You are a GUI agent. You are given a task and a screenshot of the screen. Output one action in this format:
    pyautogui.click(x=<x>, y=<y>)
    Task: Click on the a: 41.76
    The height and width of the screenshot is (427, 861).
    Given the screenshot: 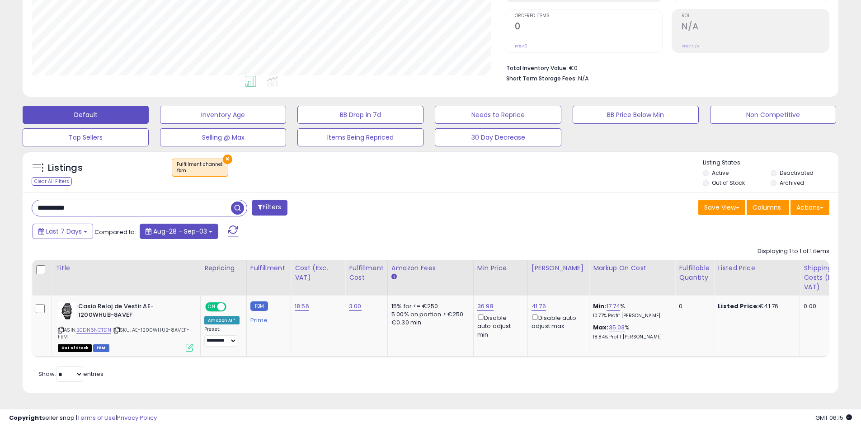 What is the action you would take?
    pyautogui.click(x=539, y=306)
    